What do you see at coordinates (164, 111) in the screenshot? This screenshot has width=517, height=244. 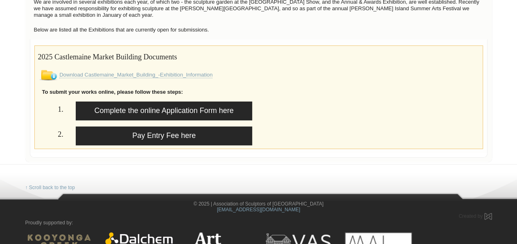 I see `a: Complete the online Application Form here` at bounding box center [164, 111].